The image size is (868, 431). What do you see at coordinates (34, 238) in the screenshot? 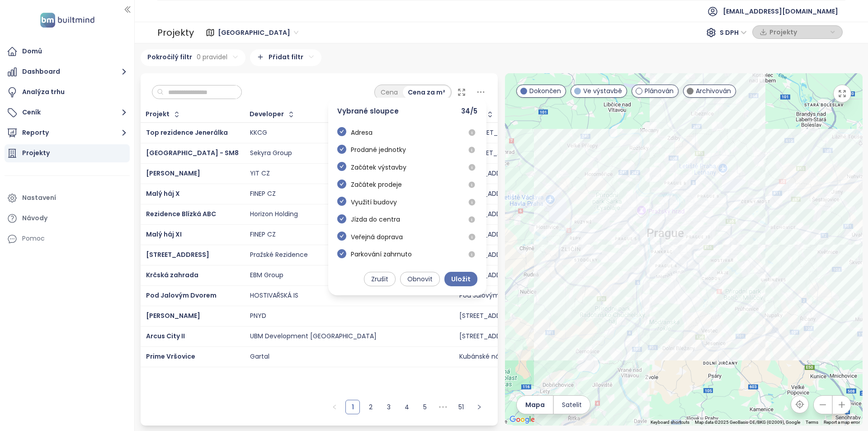
I see `div: Pomoc` at bounding box center [34, 238].